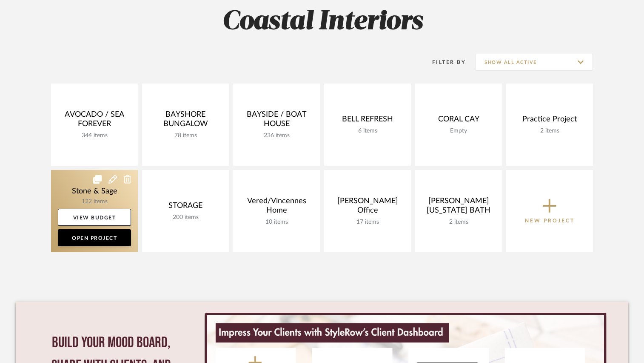 Image resolution: width=644 pixels, height=363 pixels. I want to click on div: 78 items, so click(186, 135).